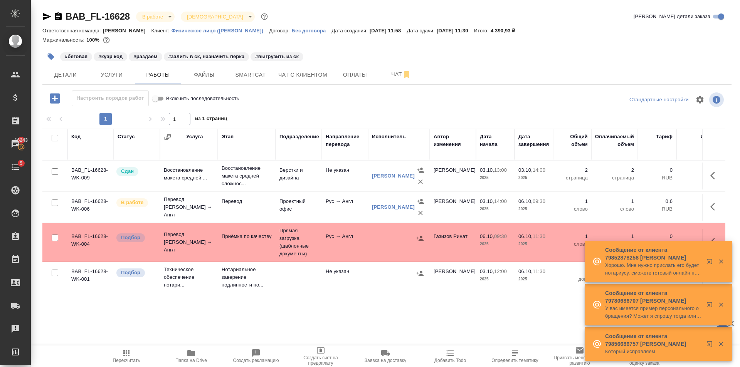 This screenshot has height=367, width=740. Describe the element at coordinates (453, 243) in the screenshot. I see `td: Газизов Ринат` at that location.